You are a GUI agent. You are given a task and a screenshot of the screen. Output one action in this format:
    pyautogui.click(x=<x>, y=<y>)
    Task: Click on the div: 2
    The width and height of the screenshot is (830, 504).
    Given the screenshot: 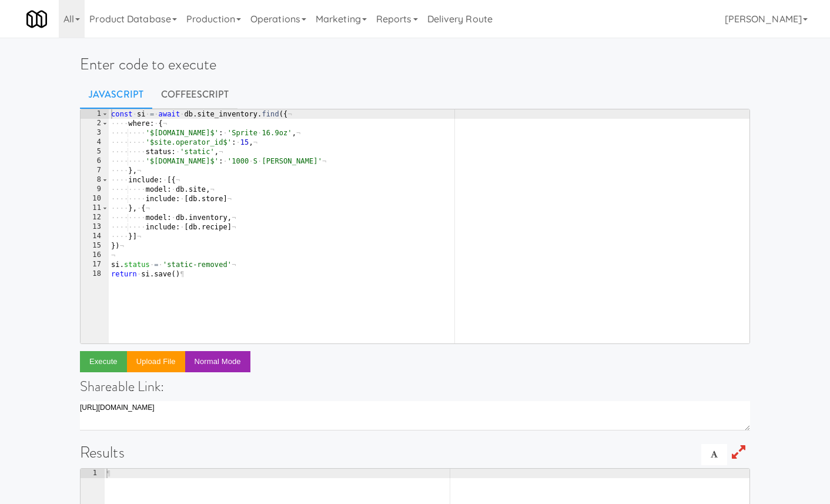 What is the action you would take?
    pyautogui.click(x=95, y=123)
    